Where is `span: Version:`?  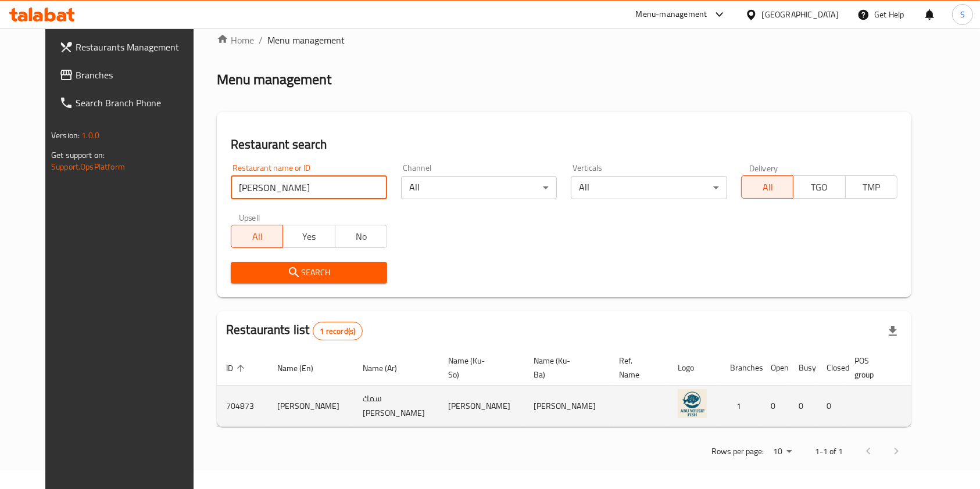
span: Version: is located at coordinates (65, 135).